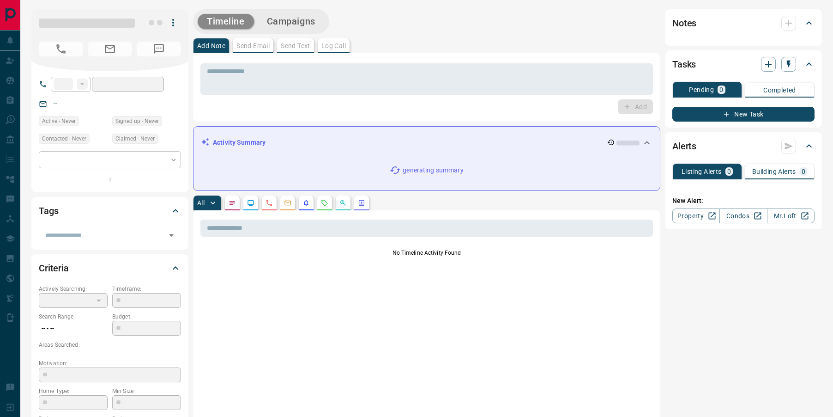 This screenshot has height=417, width=833. What do you see at coordinates (110, 49) in the screenshot?
I see `span: No Email` at bounding box center [110, 49].